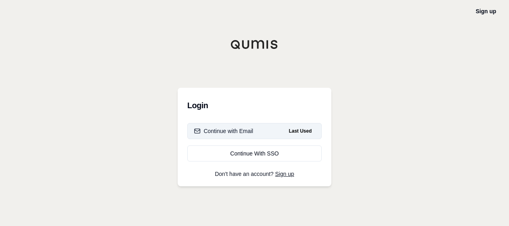 This screenshot has height=226, width=509. Describe the element at coordinates (224, 131) in the screenshot. I see `div: Continue with Email` at that location.